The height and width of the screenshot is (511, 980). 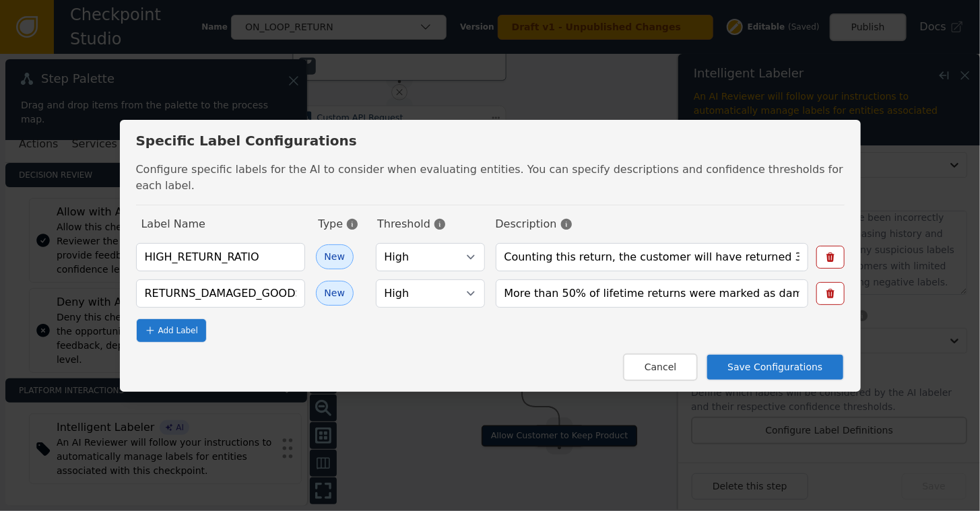 I want to click on button: Add Label, so click(x=171, y=330).